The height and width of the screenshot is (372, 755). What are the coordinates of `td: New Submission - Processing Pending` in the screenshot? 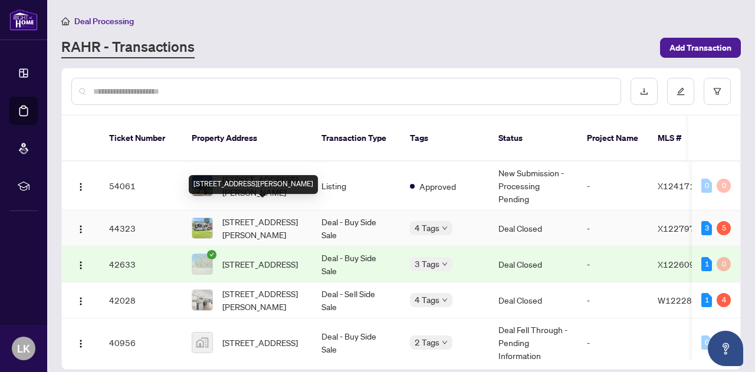 It's located at (533, 186).